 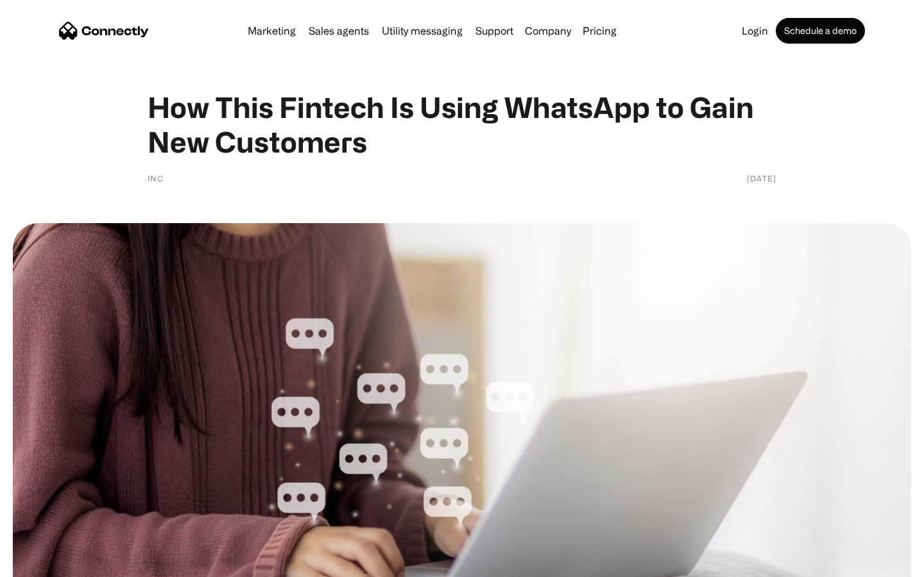 I want to click on a: Marketing, so click(x=271, y=31).